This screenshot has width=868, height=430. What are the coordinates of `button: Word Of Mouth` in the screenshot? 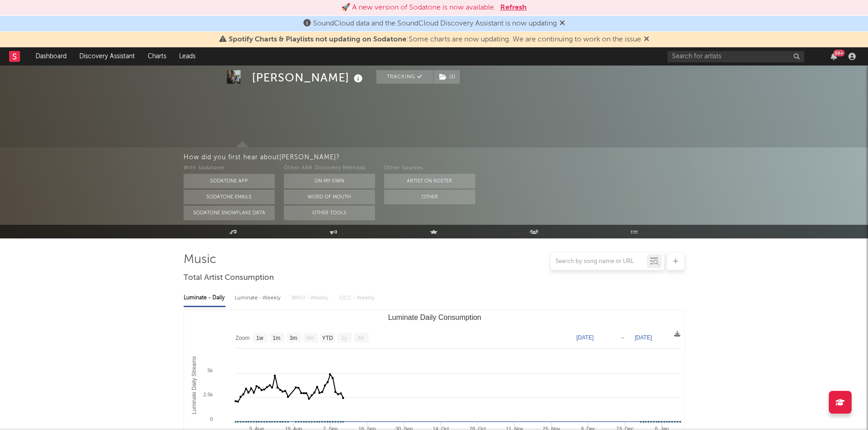 It's located at (330, 197).